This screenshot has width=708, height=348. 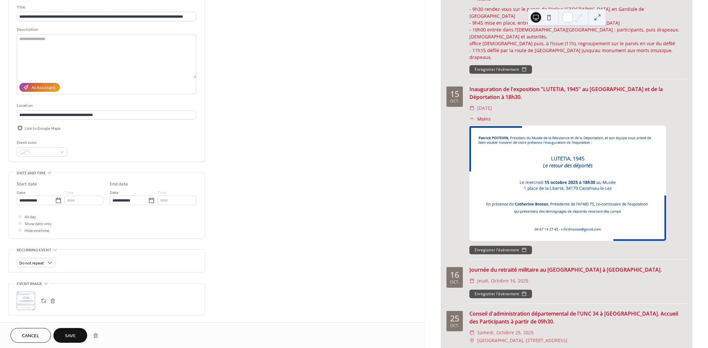 I want to click on span: Do not repeat, so click(x=31, y=263).